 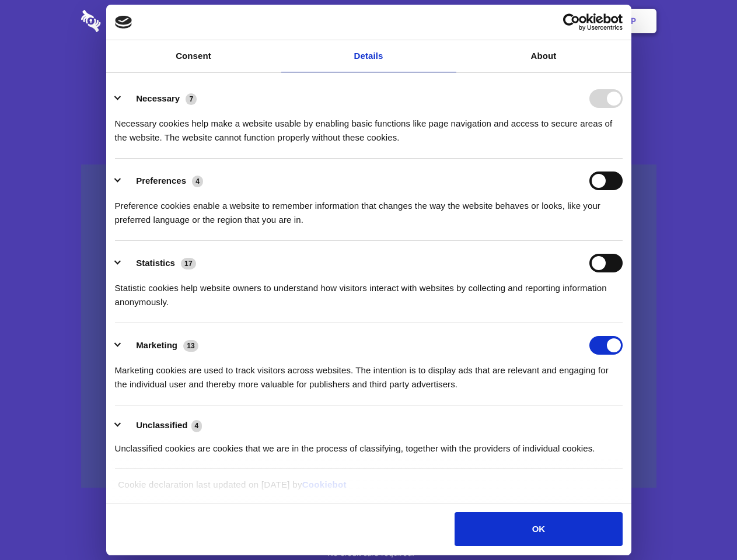 I want to click on a: Usercentrics Cookiebot - opens in a new window, so click(x=572, y=23).